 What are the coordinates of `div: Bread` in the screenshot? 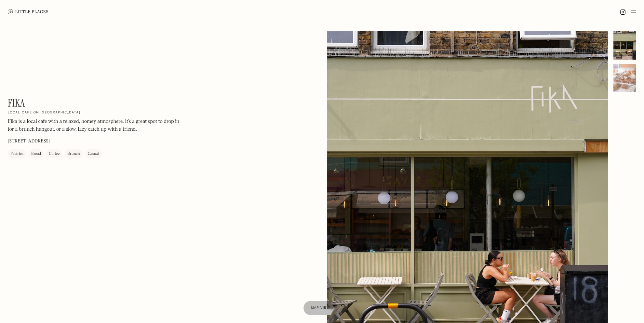 It's located at (36, 154).